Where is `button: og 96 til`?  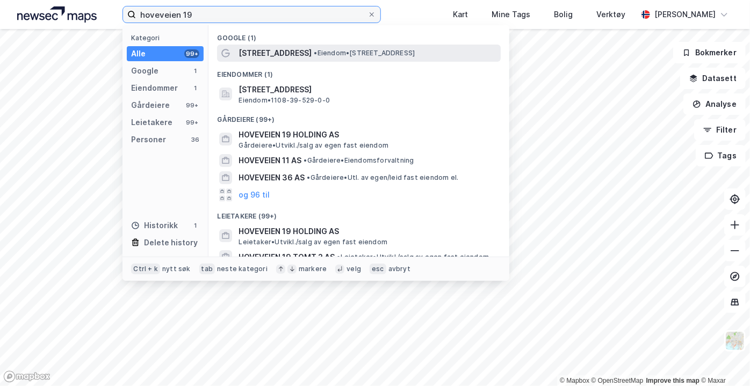 button: og 96 til is located at coordinates (254, 195).